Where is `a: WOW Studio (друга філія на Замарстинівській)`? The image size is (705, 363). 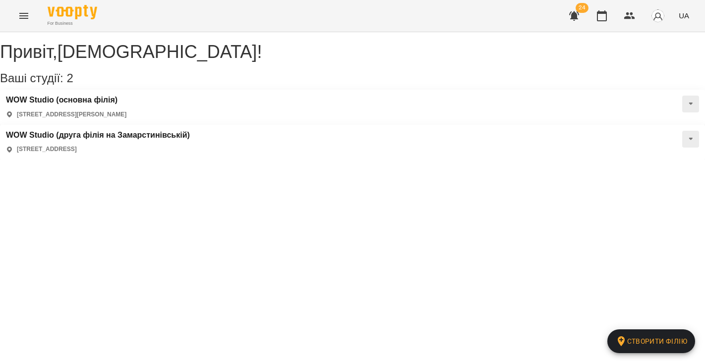 a: WOW Studio (друга філія на Замарстинівській) is located at coordinates (98, 135).